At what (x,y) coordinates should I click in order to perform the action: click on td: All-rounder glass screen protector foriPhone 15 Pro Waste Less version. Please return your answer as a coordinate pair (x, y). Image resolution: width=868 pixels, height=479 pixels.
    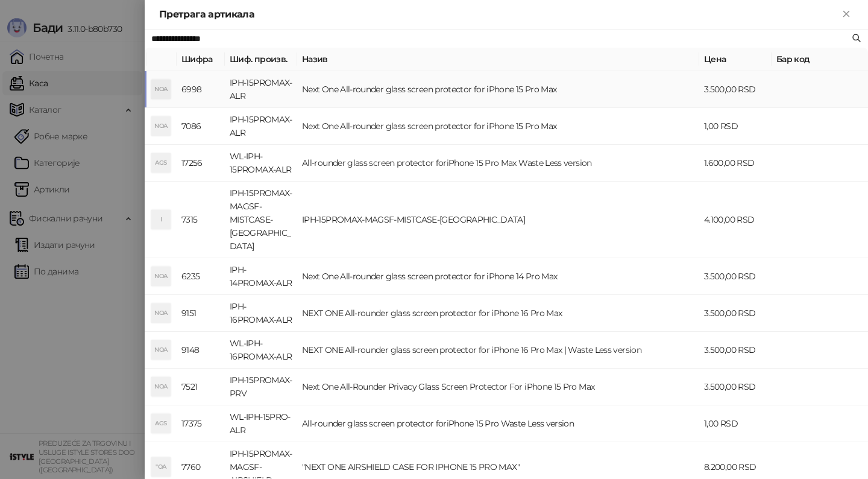
    Looking at the image, I should click on (498, 424).